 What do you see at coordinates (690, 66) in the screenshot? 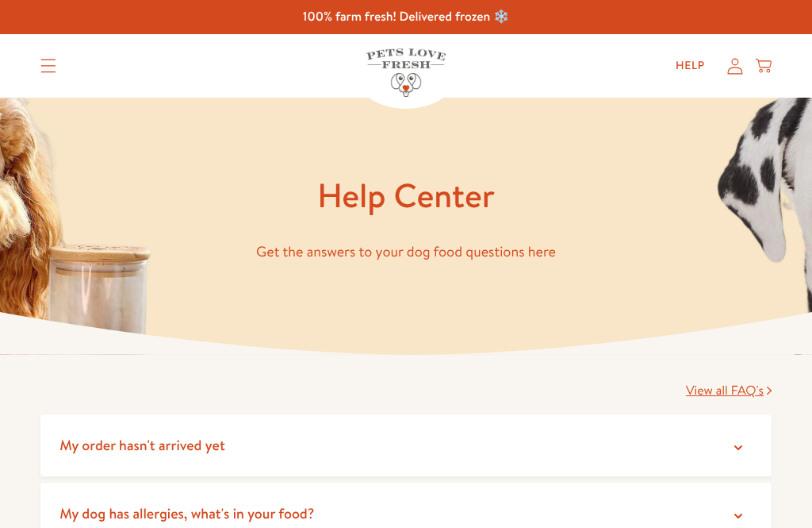
I see `a: Help` at bounding box center [690, 66].